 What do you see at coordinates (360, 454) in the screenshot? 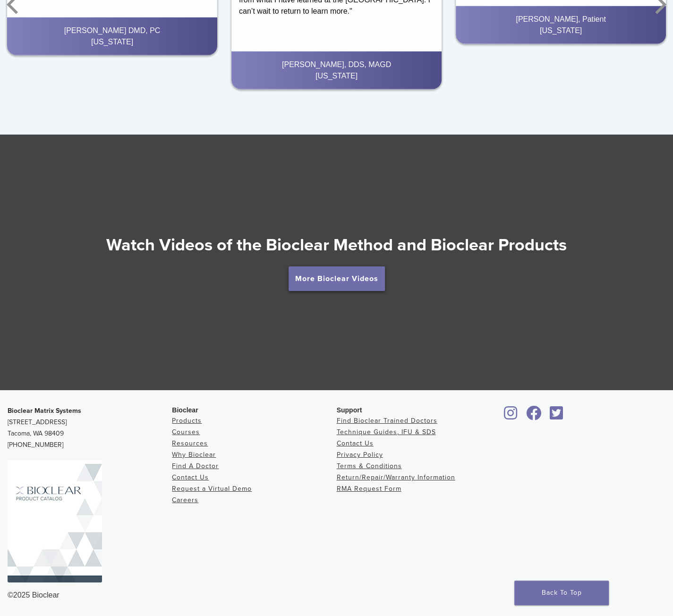
I see `a: Privacy Policy` at bounding box center [360, 454].